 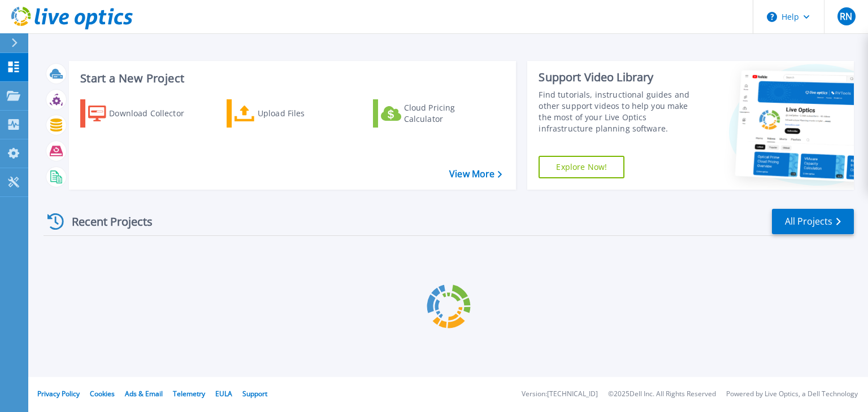 What do you see at coordinates (189, 394) in the screenshot?
I see `a: Telemetry` at bounding box center [189, 394].